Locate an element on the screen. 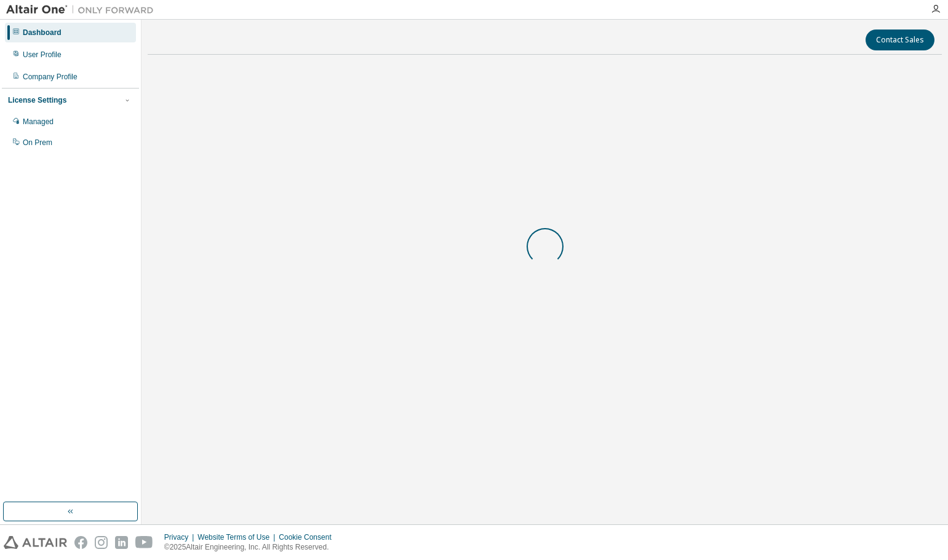 The image size is (948, 560). img: linkedin.svg is located at coordinates (121, 543).